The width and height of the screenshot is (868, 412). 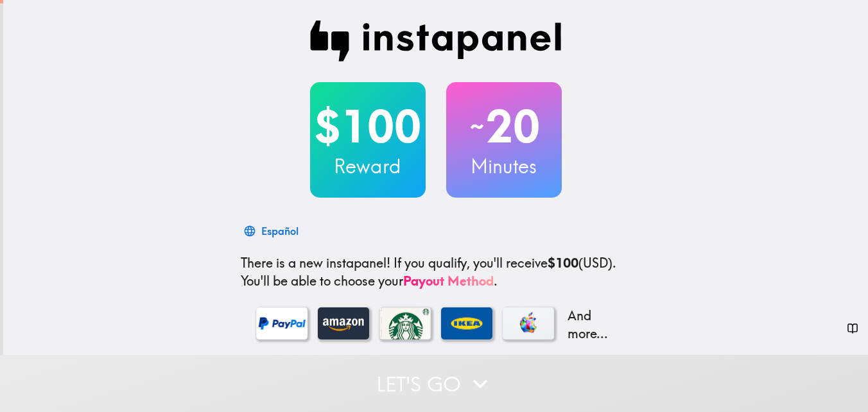 What do you see at coordinates (436, 272) in the screenshot?
I see `p: If you qualify, you'll receive (USD) . You'll be able to choose your .` at bounding box center [436, 272].